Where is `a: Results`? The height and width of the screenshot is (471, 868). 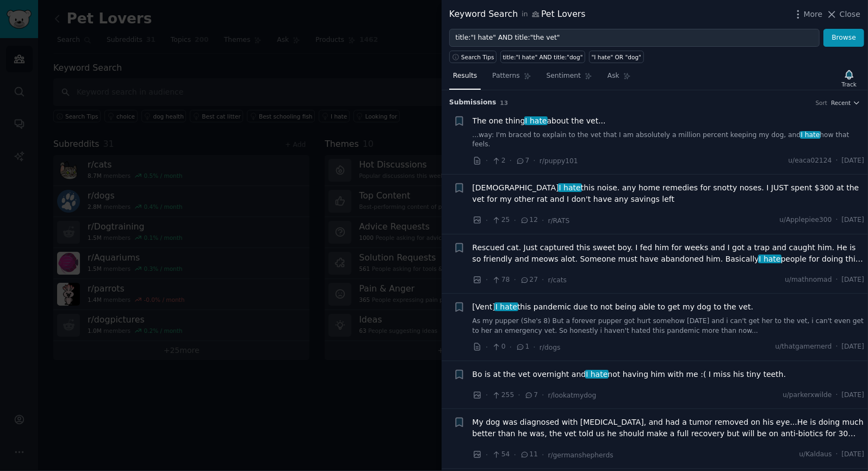
a: Results is located at coordinates (465, 78).